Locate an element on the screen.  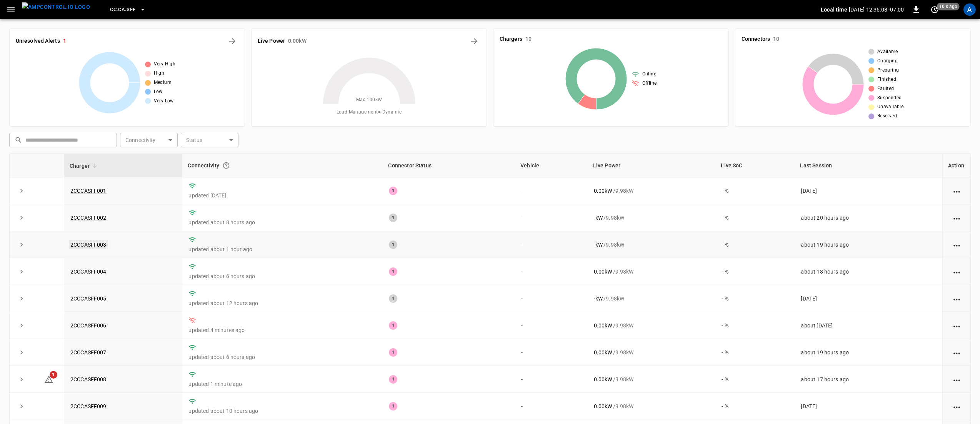
span: Load Management = Dynamic is located at coordinates (369, 112).